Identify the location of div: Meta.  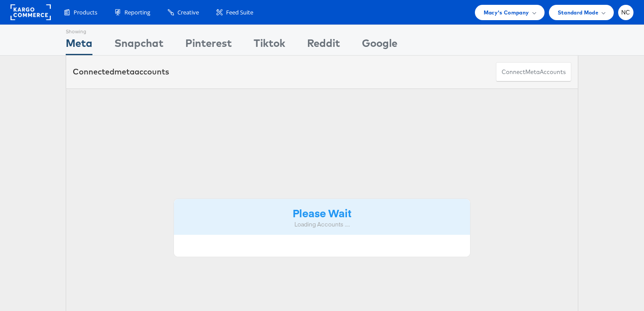
(79, 45).